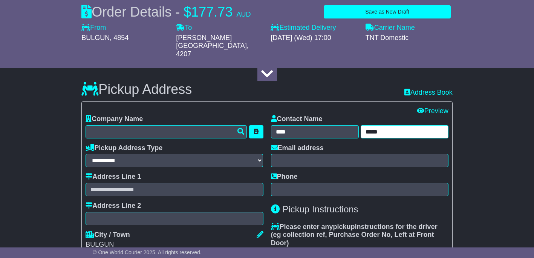  I want to click on div: BULGUN, so click(174, 244).